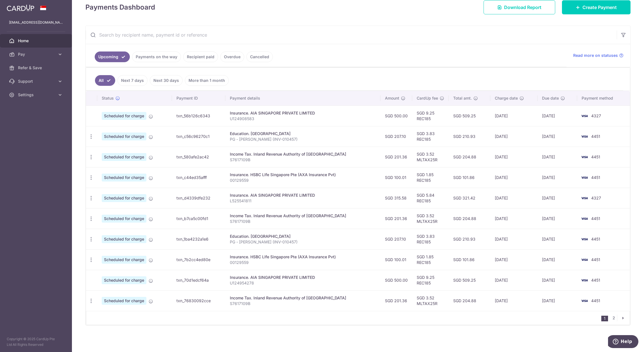 This screenshot has width=644, height=352. I want to click on div: Insurance. AIA SINGAPORE PRIVATE LIMITED, so click(303, 195).